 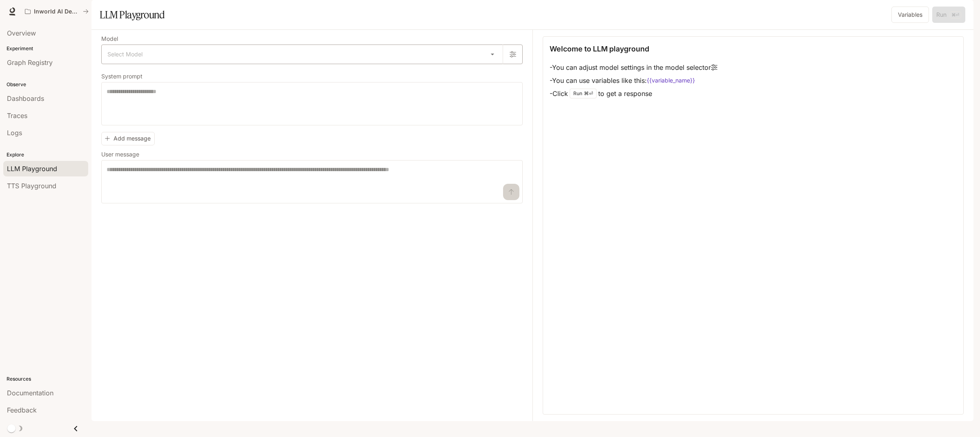 I want to click on p: Welcome to LLM playground, so click(x=600, y=49).